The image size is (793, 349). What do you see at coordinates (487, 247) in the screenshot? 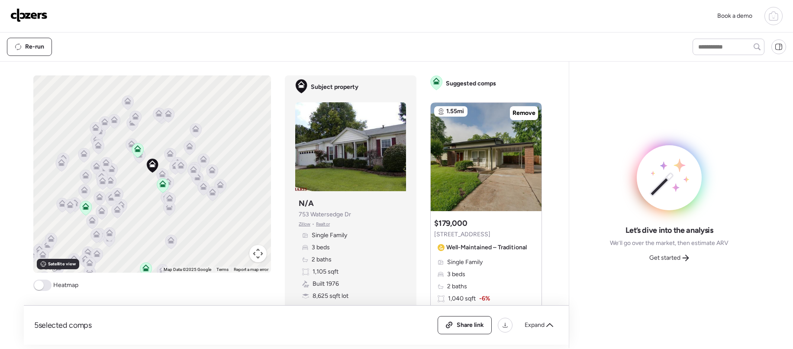
I see `span: Well-Maintained – Traditional` at bounding box center [487, 247].